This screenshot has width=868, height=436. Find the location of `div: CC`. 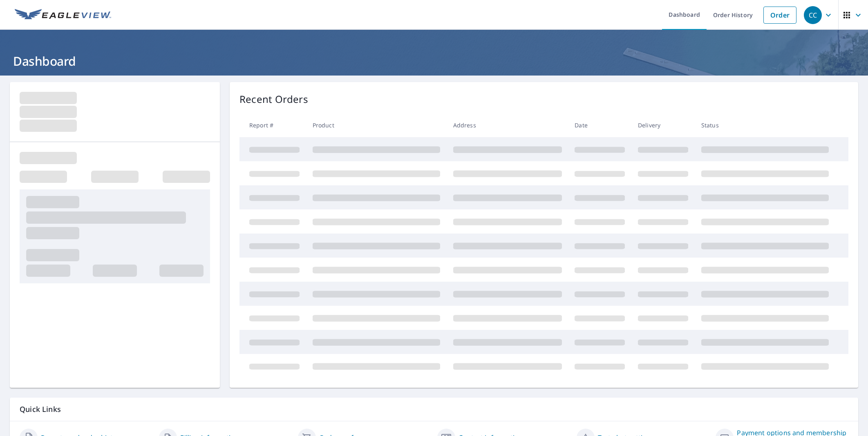

div: CC is located at coordinates (813, 15).